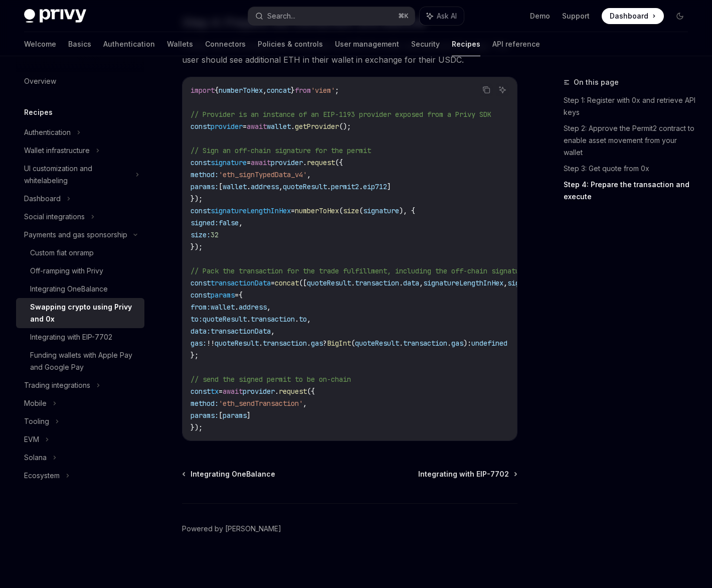 This screenshot has height=588, width=712. What do you see at coordinates (287, 163) in the screenshot?
I see `span: provider` at bounding box center [287, 163].